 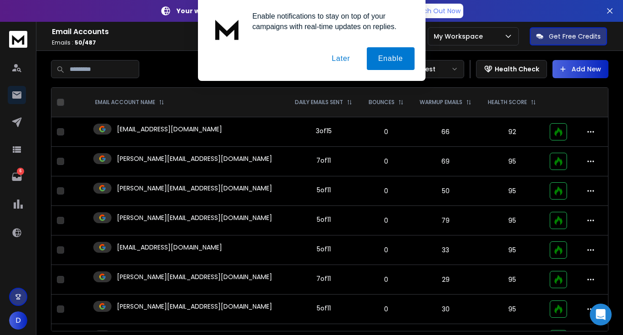 What do you see at coordinates (323, 131) in the screenshot?
I see `div: 3 of 15` at bounding box center [323, 131].